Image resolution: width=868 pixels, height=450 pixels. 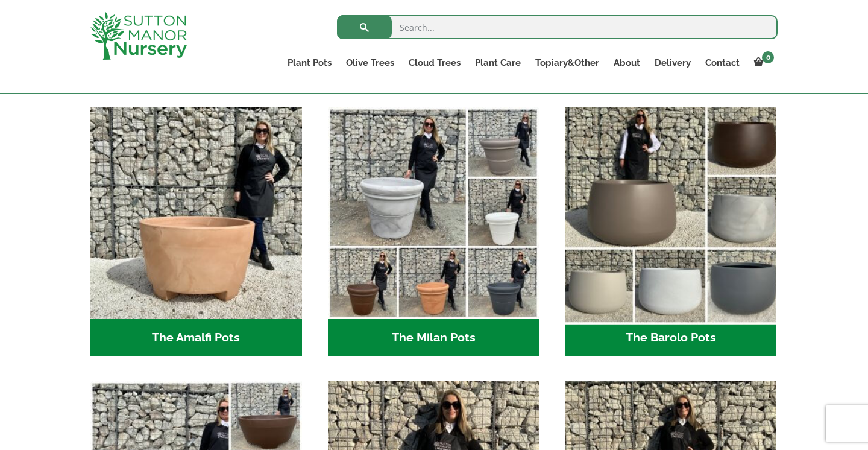 I want to click on a: Visit product category The Amalfi Pots, so click(x=196, y=231).